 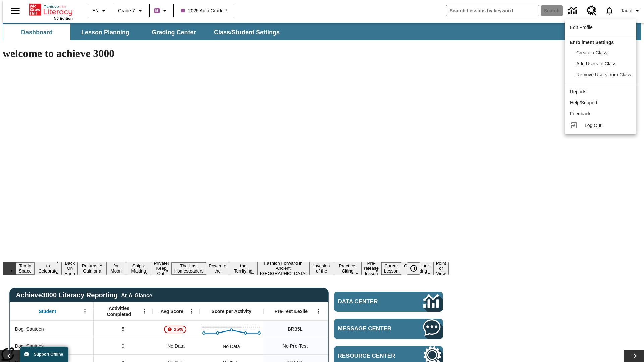 I want to click on span: Remove Users from Class, so click(x=603, y=75).